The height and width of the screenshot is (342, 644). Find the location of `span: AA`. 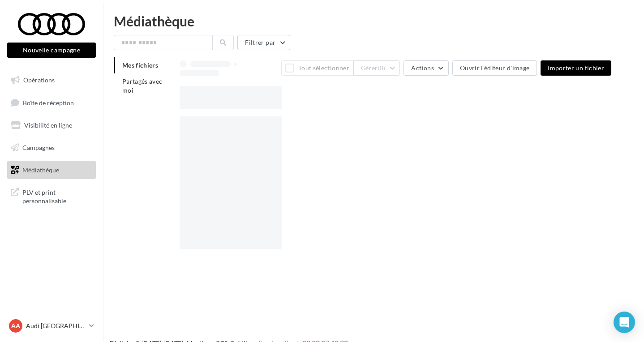

span: AA is located at coordinates (16, 326).